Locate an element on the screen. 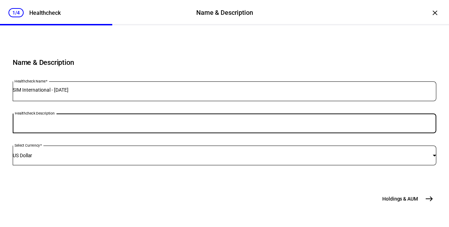 The height and width of the screenshot is (227, 449). div: Name & Description is located at coordinates (224, 13).